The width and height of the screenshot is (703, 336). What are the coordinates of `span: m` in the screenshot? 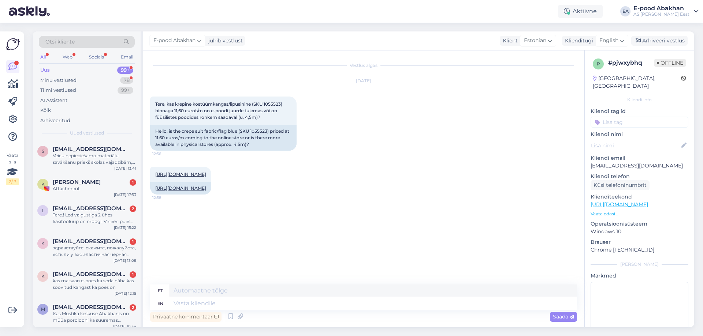 It's located at (43, 309).